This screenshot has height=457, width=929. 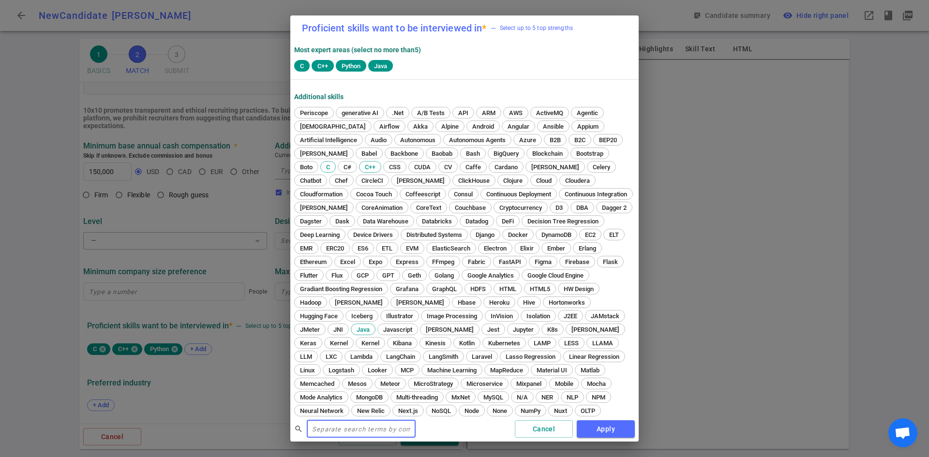 What do you see at coordinates (373, 235) in the screenshot?
I see `span: Device Drivers` at bounding box center [373, 235].